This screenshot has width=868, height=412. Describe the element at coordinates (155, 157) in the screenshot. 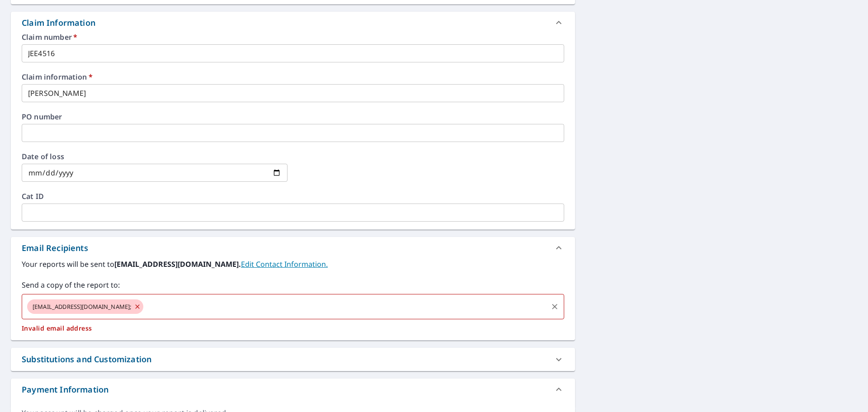

I see `label: Date of loss` at that location.